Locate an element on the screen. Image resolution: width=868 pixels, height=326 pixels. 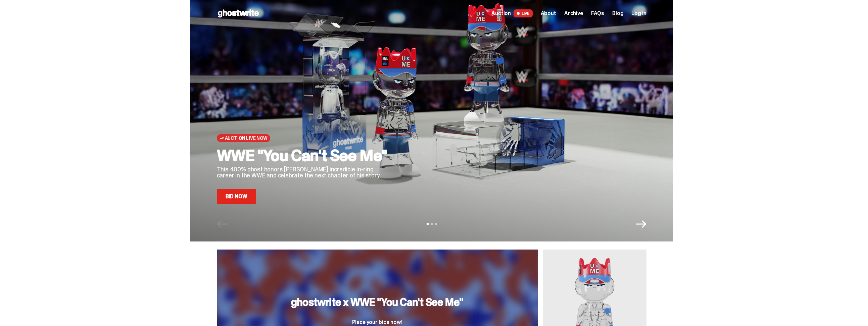
span: About is located at coordinates (548, 13).